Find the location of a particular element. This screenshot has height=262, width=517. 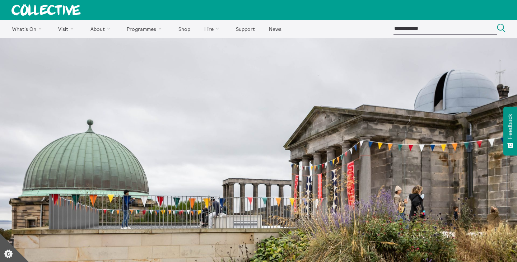

a: Hire is located at coordinates (213, 29).